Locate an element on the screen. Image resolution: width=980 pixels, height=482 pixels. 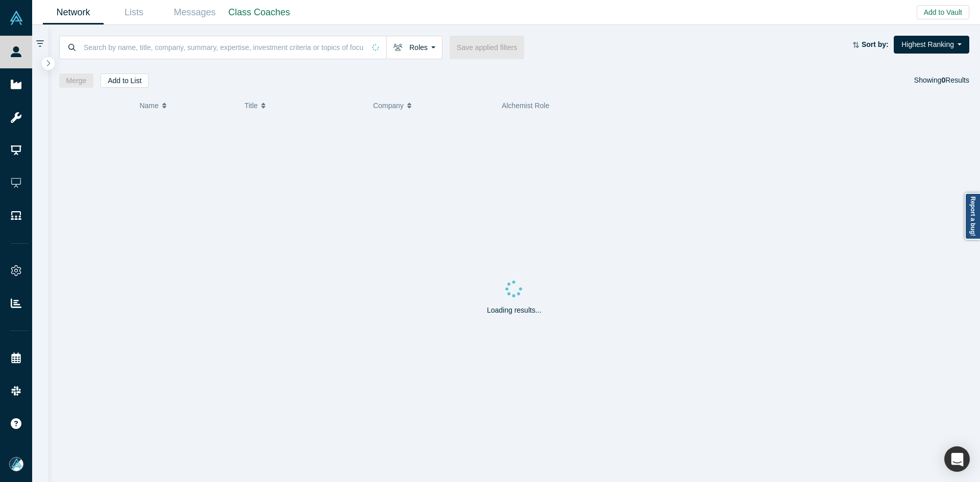
span: Title is located at coordinates (251, 106).